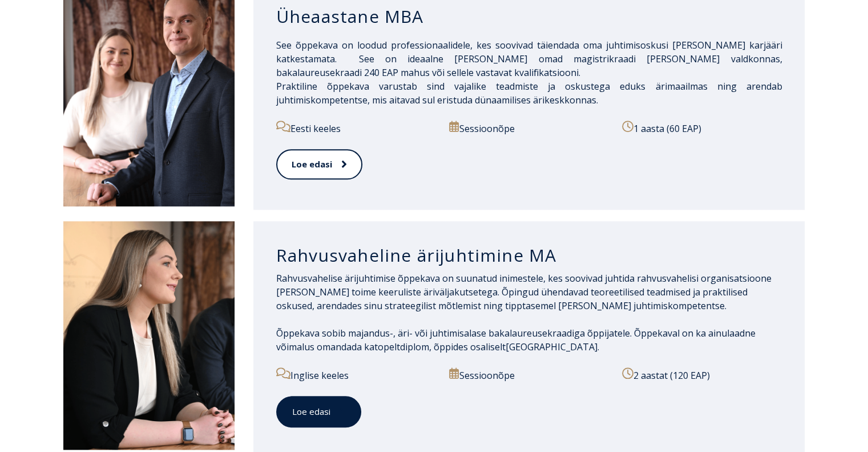 This screenshot has height=452, width=868. Describe the element at coordinates (356, 375) in the screenshot. I see `p: Inglise keeles` at that location.